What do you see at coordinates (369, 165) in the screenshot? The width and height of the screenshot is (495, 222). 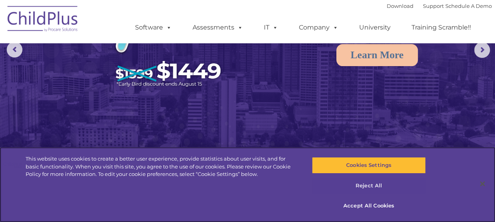 I see `button: Cookies Settings` at bounding box center [369, 165].